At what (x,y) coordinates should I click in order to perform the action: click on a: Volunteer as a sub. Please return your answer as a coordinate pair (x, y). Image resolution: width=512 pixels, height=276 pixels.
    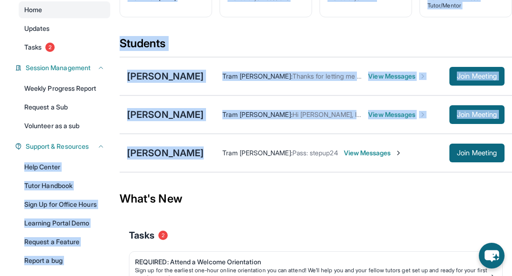
    Looking at the image, I should click on (65, 126).